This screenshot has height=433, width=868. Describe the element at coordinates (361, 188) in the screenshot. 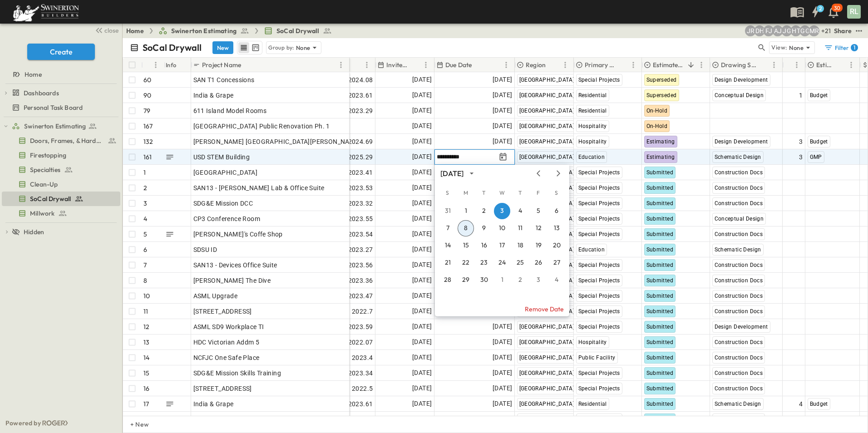

I see `span: 2023.53` at that location.